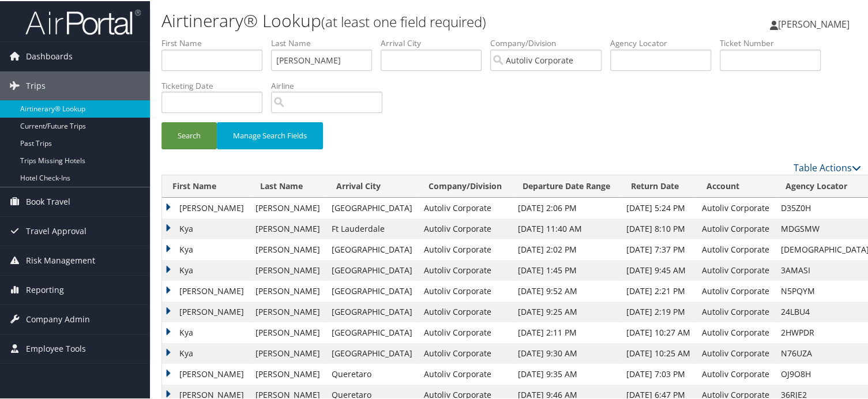 The height and width of the screenshot is (399, 868). Describe the element at coordinates (331, 85) in the screenshot. I see `label: Airline` at that location.